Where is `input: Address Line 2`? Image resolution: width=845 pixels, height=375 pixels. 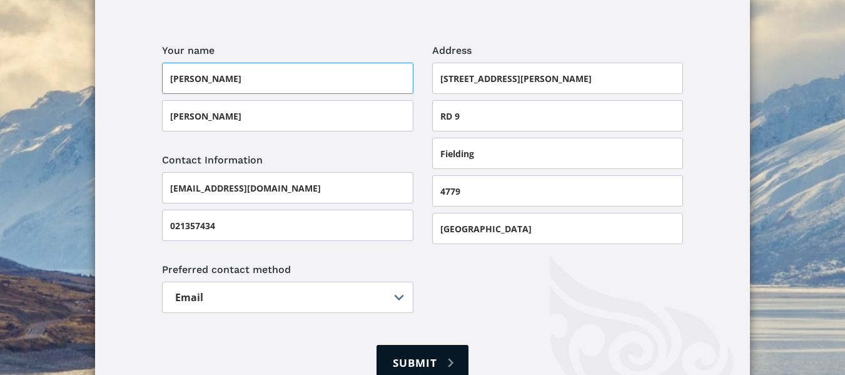
input: Address Line 2 is located at coordinates (558, 116).